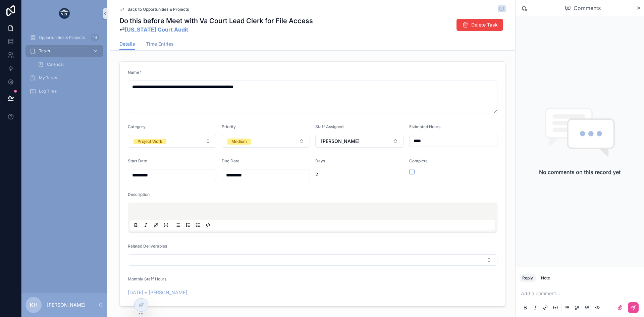  Describe the element at coordinates (64, 78) in the screenshot. I see `a: My Tasks` at that location.